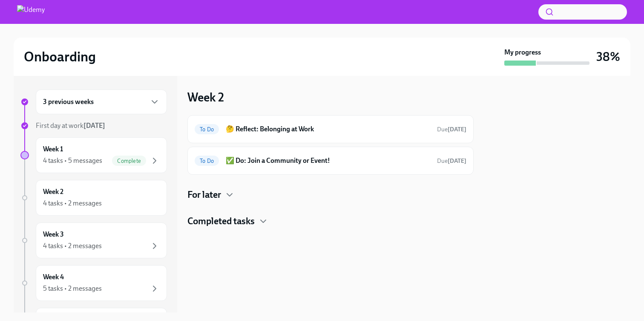 Image resolution: width=644 pixels, height=321 pixels. Describe the element at coordinates (53, 149) in the screenshot. I see `h6: Week 1` at that location.